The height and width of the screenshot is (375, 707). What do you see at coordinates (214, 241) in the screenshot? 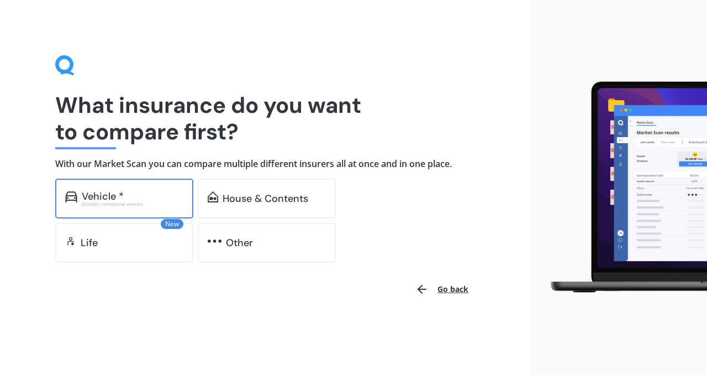
I see `img: other.81dba5aafe580aa69f38.svg` at bounding box center [214, 241].